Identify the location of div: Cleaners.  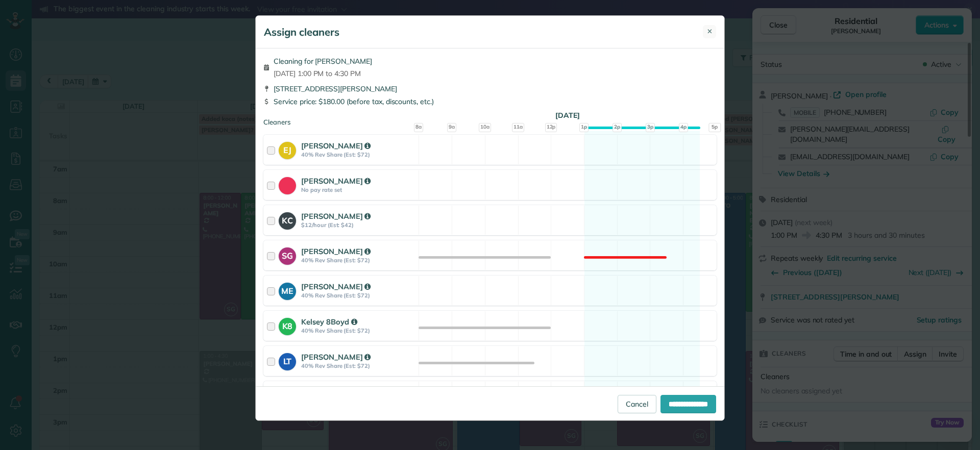
(490, 119).